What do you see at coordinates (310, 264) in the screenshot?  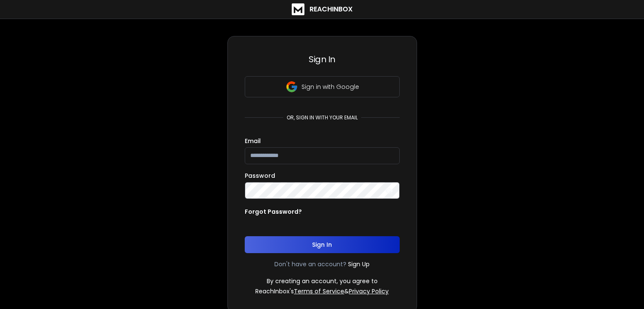 I see `p: Don't have an account?` at bounding box center [310, 264].